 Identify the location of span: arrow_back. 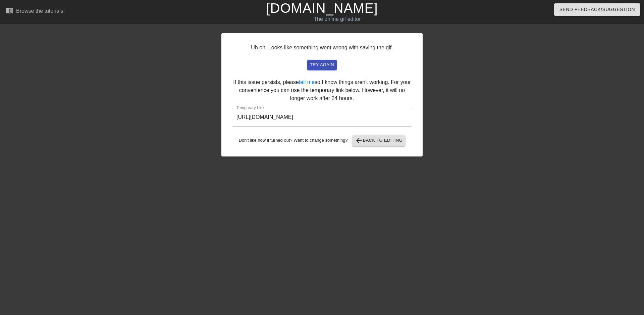
(359, 141).